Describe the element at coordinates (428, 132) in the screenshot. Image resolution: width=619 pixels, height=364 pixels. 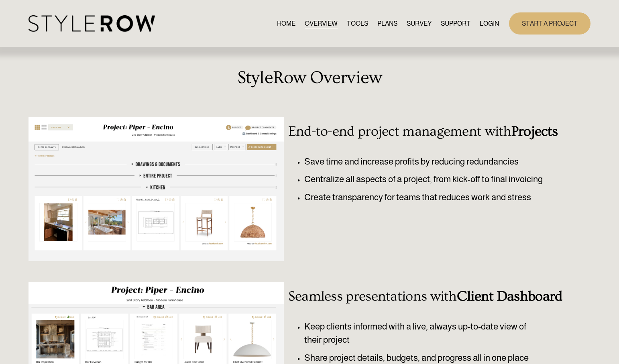
I see `h3: End-to-end project management with` at that location.